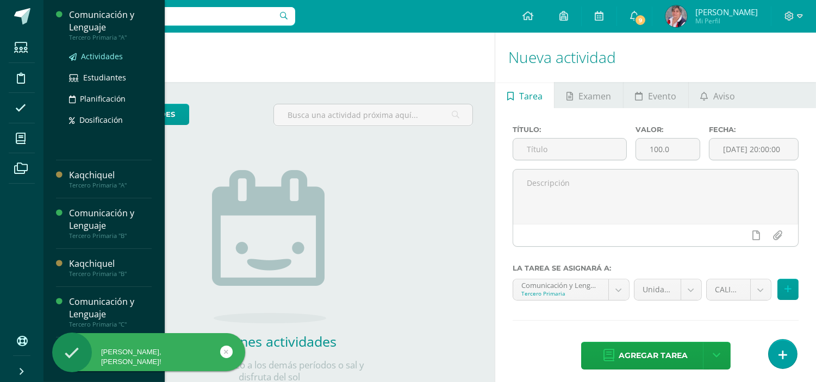 The height and width of the screenshot is (382, 816). I want to click on span: Actividades, so click(102, 56).